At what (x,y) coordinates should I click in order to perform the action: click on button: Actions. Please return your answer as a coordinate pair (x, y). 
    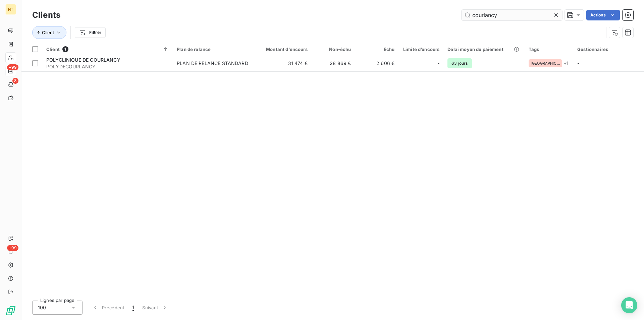
    Looking at the image, I should click on (604, 15).